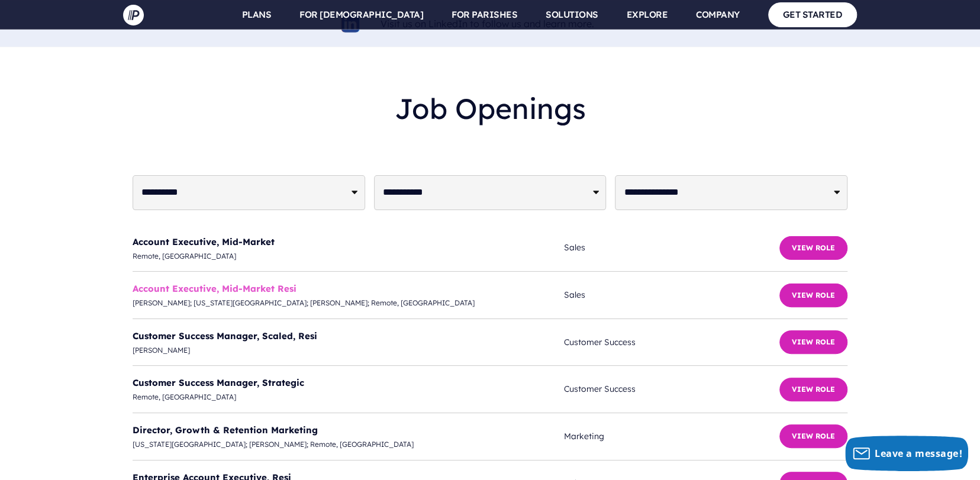 Image resolution: width=980 pixels, height=480 pixels. Describe the element at coordinates (225, 336) in the screenshot. I see `a: Customer Success Manager, Scaled, Resi` at that location.